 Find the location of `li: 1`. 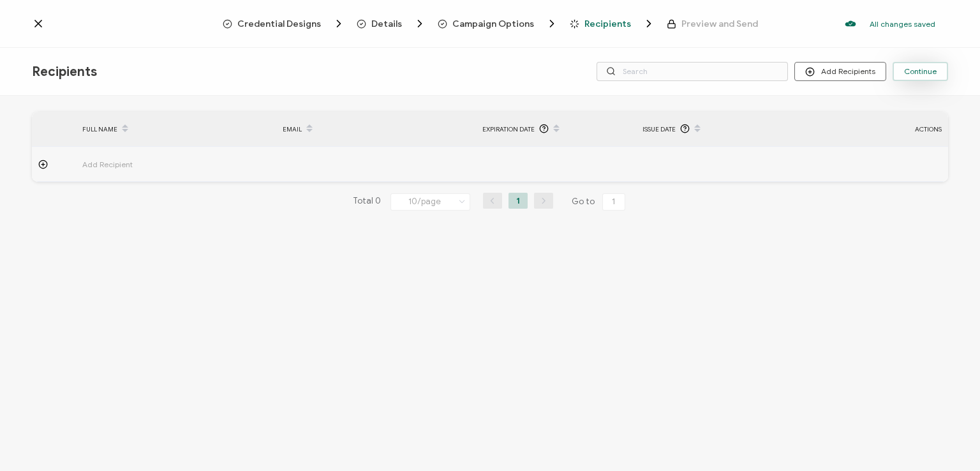

li: 1 is located at coordinates (518, 200).